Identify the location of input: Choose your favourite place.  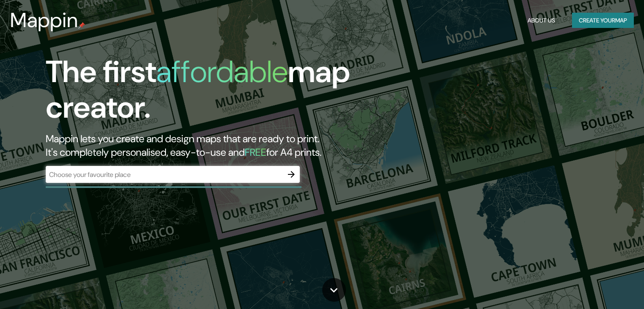
(164, 174).